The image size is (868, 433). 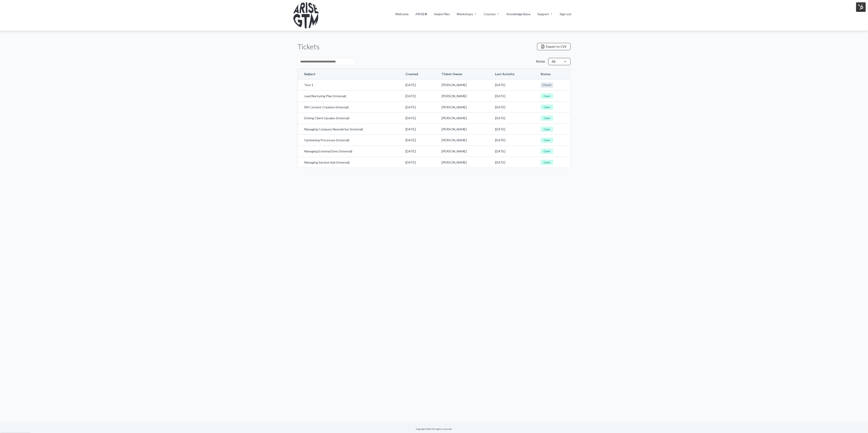 I want to click on th: Last Activity, so click(x=512, y=74).